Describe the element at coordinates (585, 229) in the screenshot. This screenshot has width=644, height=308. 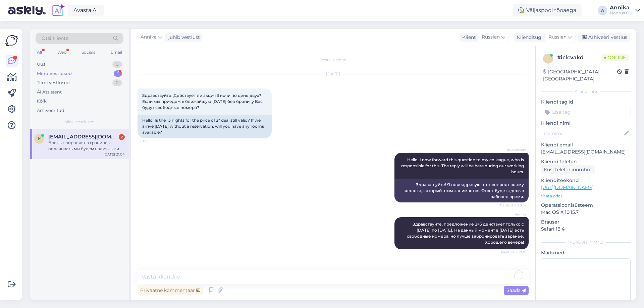
I see `p: Safari 18.4` at that location.